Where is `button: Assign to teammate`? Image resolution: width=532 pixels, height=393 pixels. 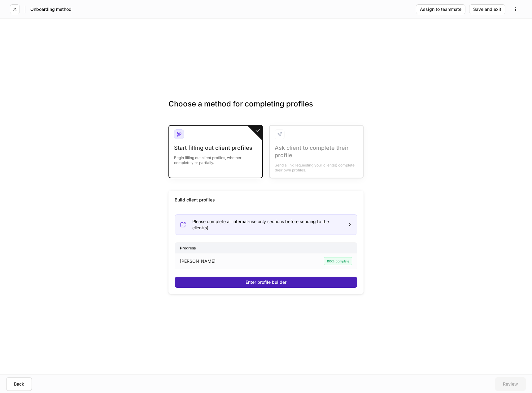
button: Assign to teammate is located at coordinates (441, 9).